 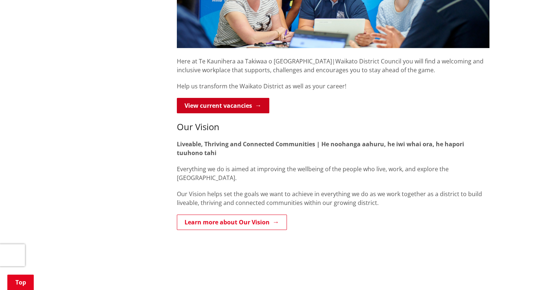 What do you see at coordinates (333, 199) in the screenshot?
I see `p: Our Vision helps set the goals we want to achieve in everything we do as we work together as a di...` at bounding box center [333, 199].